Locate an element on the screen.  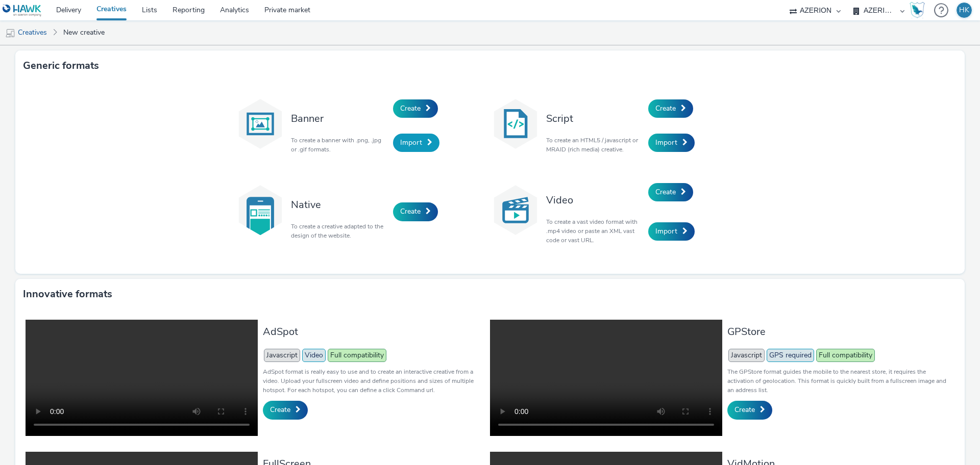
span: Video is located at coordinates (314, 356).